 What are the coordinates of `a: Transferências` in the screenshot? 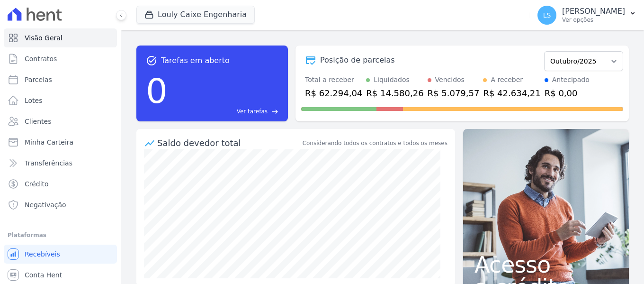 It's located at (60, 163).